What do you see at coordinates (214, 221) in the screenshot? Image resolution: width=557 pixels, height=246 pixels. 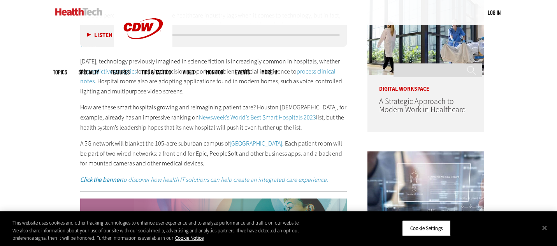 I see `img: Future of Care WP Bundle` at bounding box center [214, 221].